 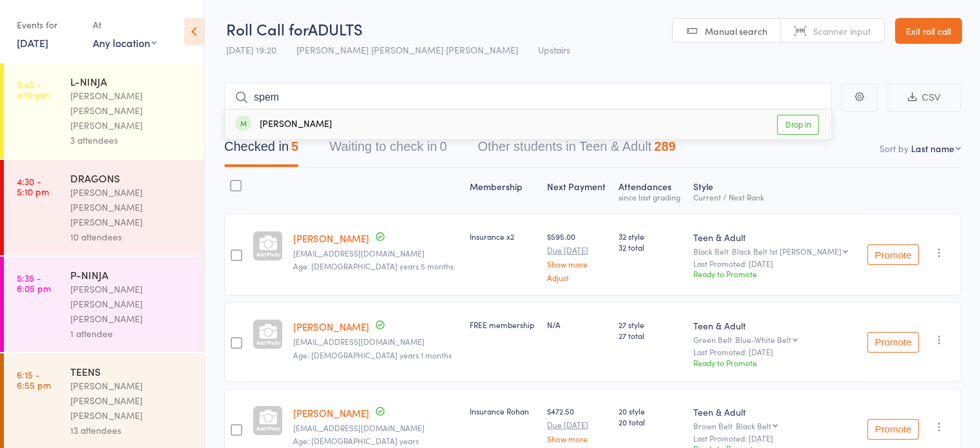 What do you see at coordinates (528, 97) in the screenshot?
I see `input: Search by name` at bounding box center [528, 97].